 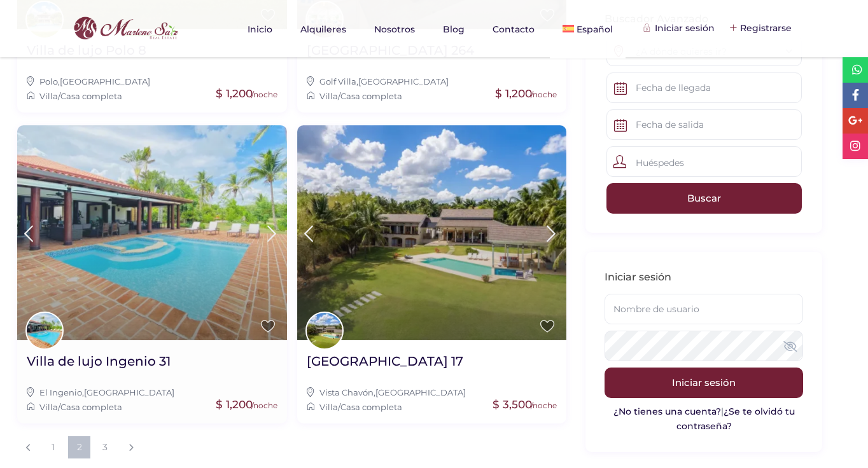 I want to click on a: 2, so click(x=79, y=447).